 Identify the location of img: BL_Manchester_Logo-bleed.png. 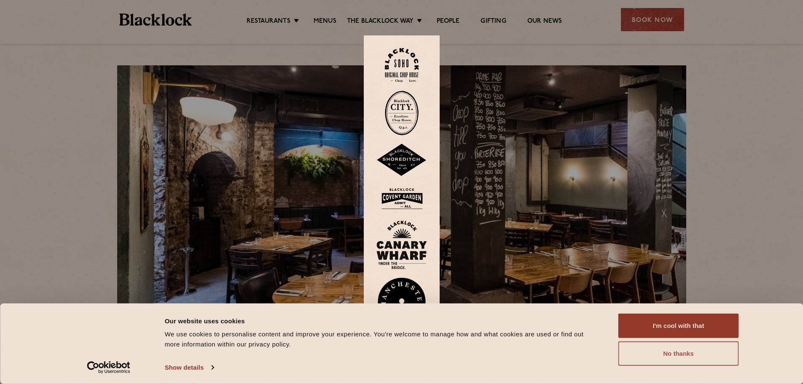
(402, 307).